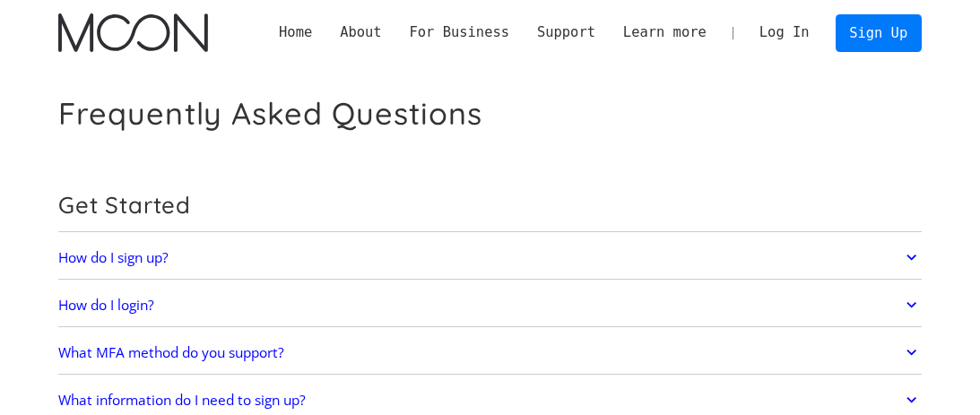 This screenshot has height=415, width=980. I want to click on a: Sign Up, so click(878, 34).